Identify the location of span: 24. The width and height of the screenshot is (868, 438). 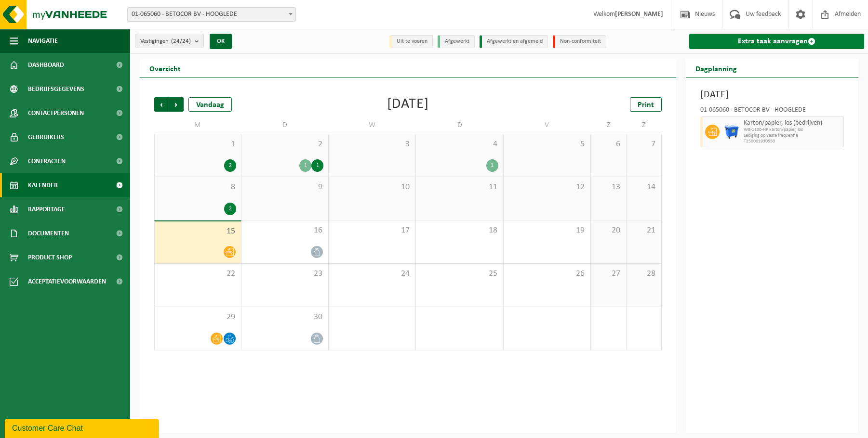
(372, 274).